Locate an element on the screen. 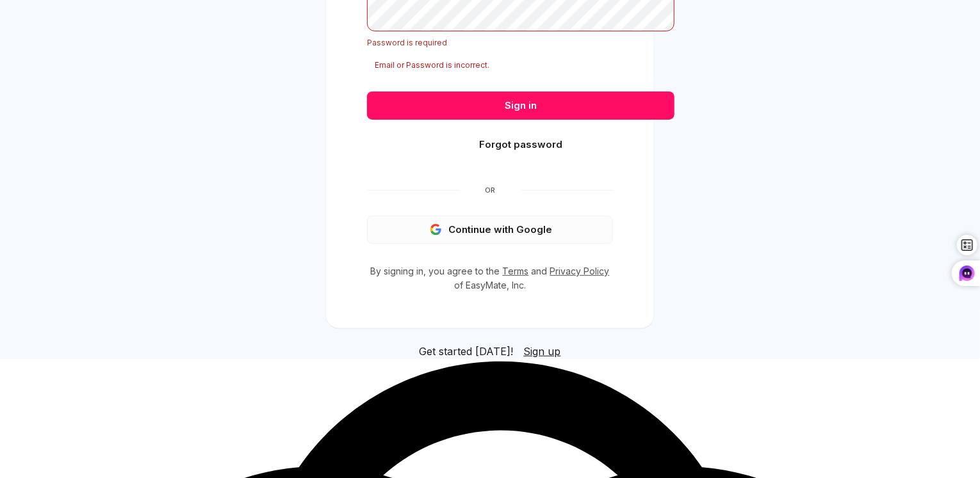 The image size is (980, 478). span: Or is located at coordinates (490, 190).